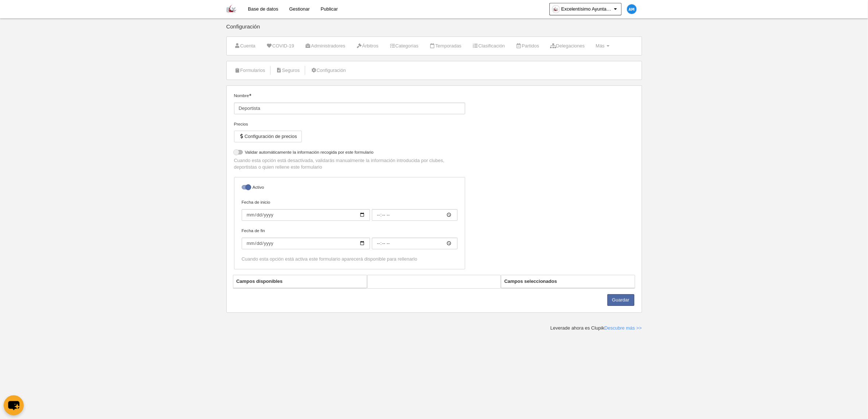 The width and height of the screenshot is (868, 419). I want to click on a: COVID-19, so click(281, 46).